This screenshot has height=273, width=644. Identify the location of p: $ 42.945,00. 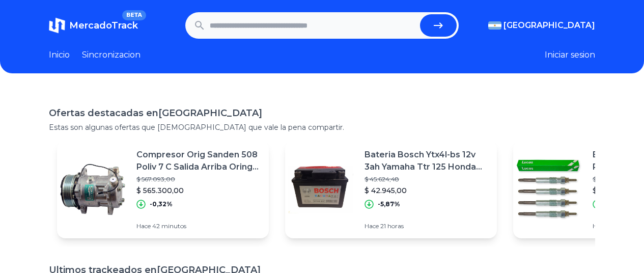
(427, 190).